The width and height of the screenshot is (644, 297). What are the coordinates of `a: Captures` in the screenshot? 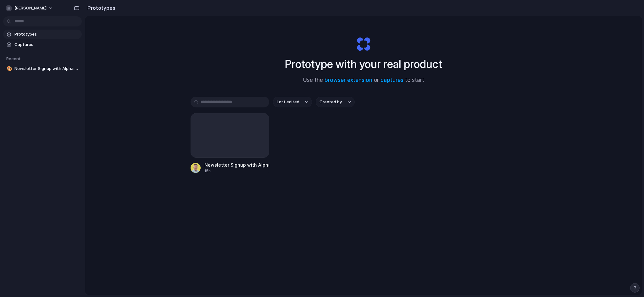 It's located at (42, 45).